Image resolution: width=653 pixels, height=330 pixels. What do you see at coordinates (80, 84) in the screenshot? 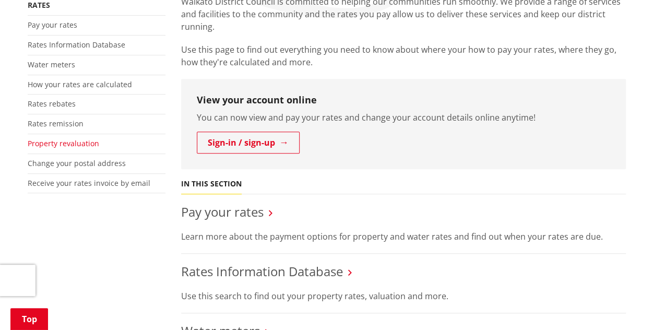
I see `a: How your rates are calculated` at bounding box center [80, 84].